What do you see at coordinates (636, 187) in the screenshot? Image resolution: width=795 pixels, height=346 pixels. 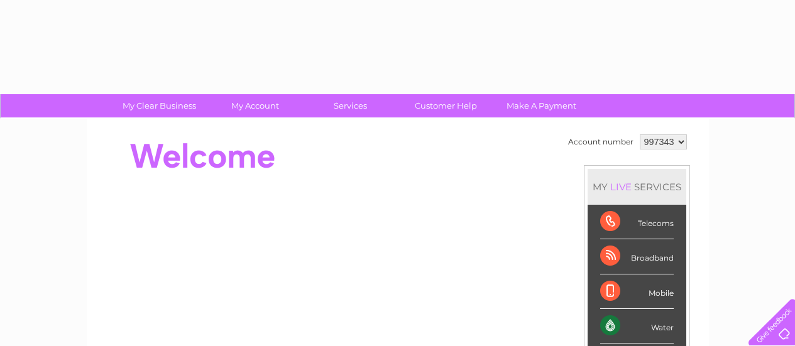 I see `div: MY SERVICES` at bounding box center [636, 187].